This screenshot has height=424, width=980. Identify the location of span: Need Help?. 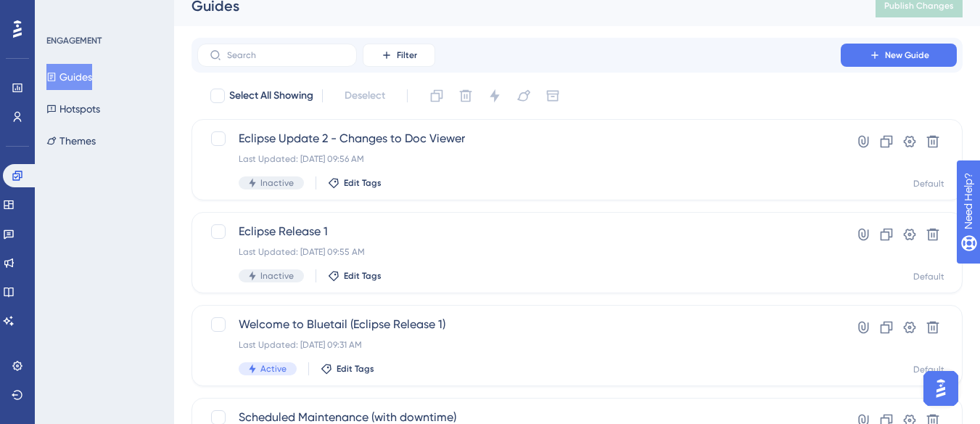
(62, 13).